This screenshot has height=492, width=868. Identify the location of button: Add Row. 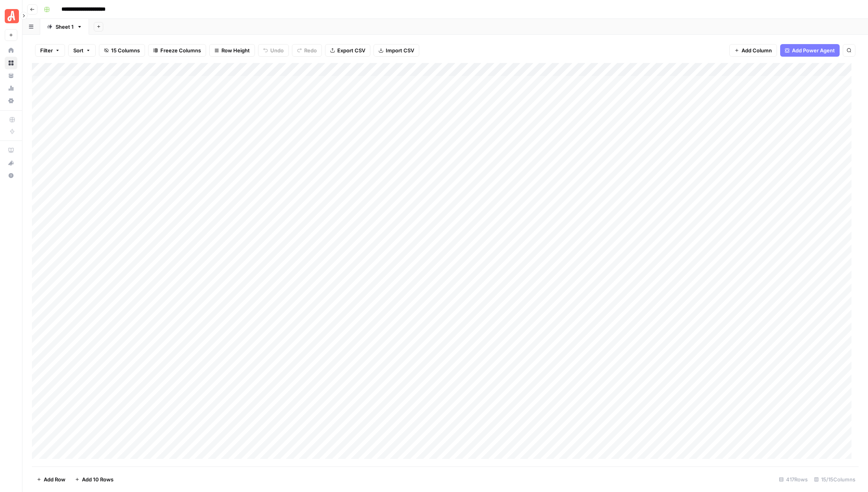
(51, 479).